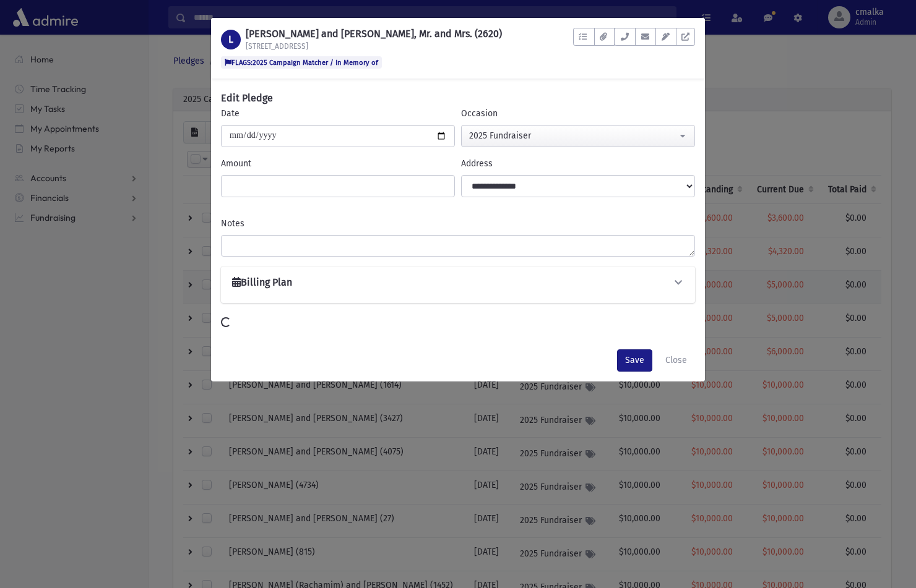 The width and height of the screenshot is (916, 588). What do you see at coordinates (634, 360) in the screenshot?
I see `button: Save` at bounding box center [634, 360].